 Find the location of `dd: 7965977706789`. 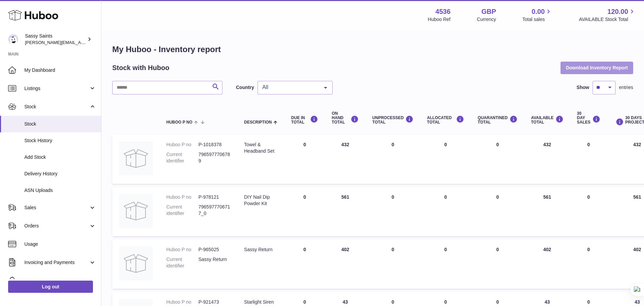

dd: 7965977706789 is located at coordinates (214, 158).